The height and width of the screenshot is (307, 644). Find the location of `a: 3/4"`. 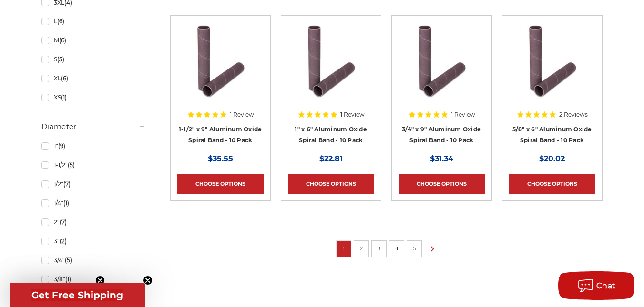

a: 3/4" is located at coordinates (93, 260).